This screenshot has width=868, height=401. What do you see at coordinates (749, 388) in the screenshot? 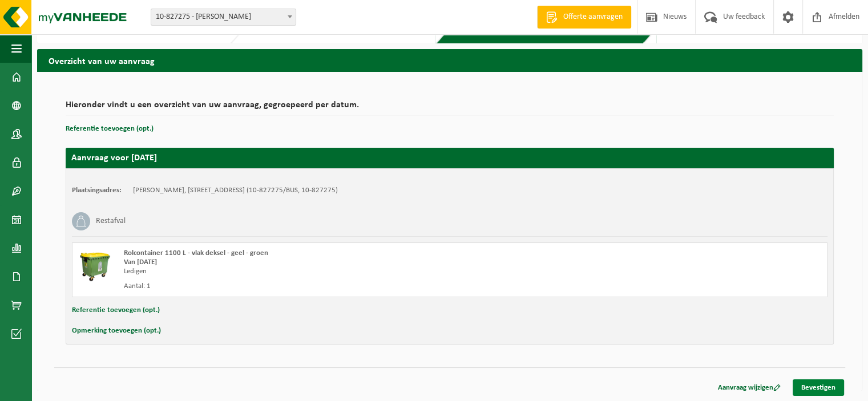
I see `a: Aanvraag wijzigen` at bounding box center [749, 388].